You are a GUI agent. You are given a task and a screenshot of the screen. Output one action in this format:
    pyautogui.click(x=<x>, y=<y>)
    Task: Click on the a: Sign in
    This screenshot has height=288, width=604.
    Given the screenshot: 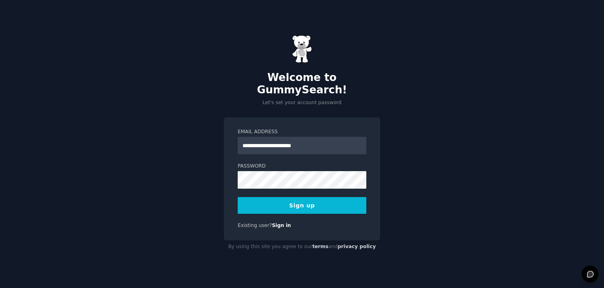 What is the action you would take?
    pyautogui.click(x=282, y=226)
    